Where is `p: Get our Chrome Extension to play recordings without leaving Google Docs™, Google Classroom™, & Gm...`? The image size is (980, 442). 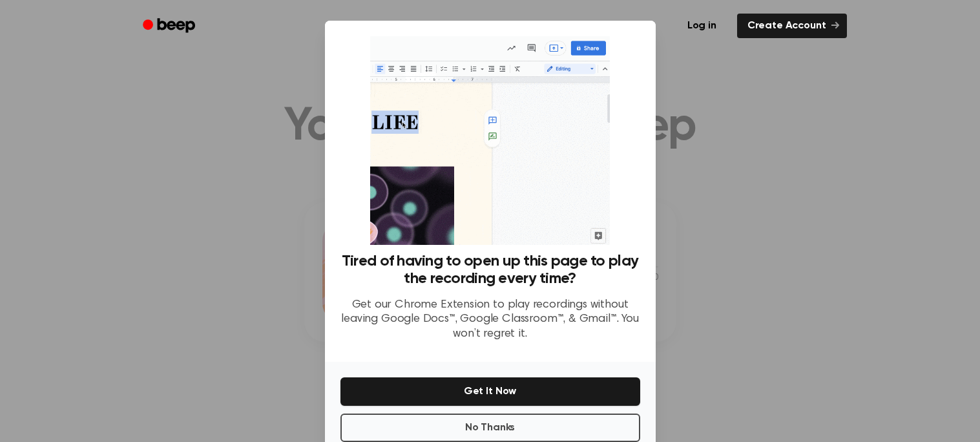
p: Get our Chrome Extension to play recordings without leaving Google Docs™, Google Classroom™, & Gm... is located at coordinates (491, 320).